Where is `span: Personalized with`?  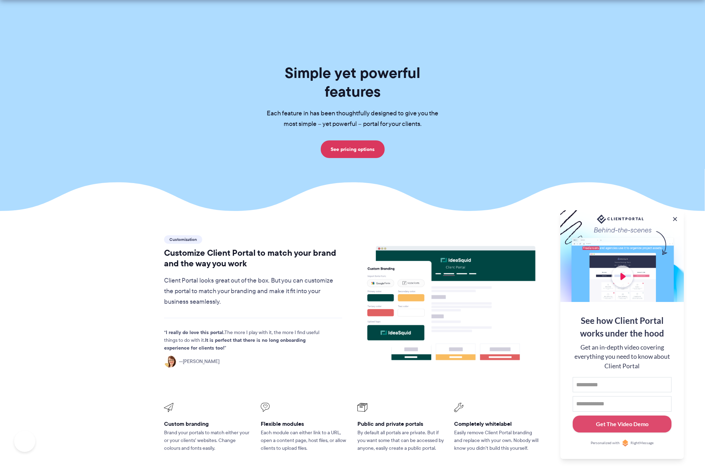 span: Personalized with is located at coordinates (605, 443).